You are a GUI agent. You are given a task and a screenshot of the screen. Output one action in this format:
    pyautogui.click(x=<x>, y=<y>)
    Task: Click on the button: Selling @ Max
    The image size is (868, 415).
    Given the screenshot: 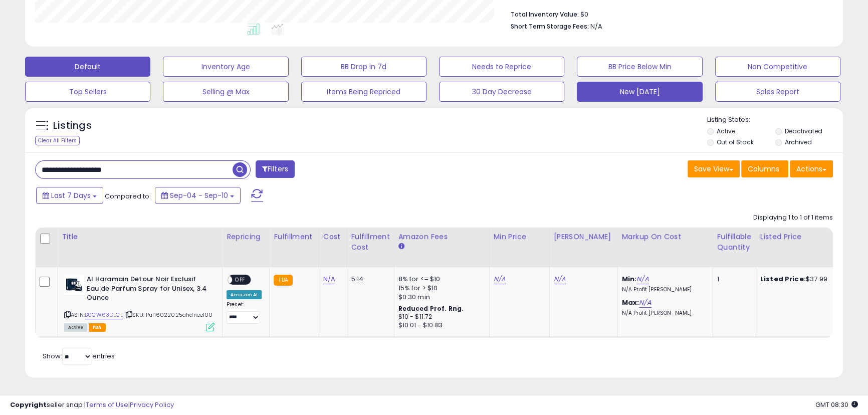 What is the action you would take?
    pyautogui.click(x=226, y=92)
    